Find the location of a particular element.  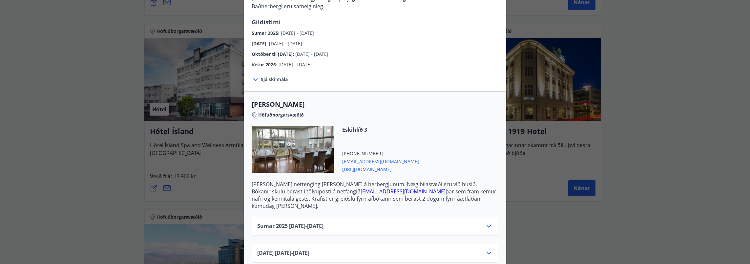

span: Vetur 2026 : is located at coordinates (265, 64).